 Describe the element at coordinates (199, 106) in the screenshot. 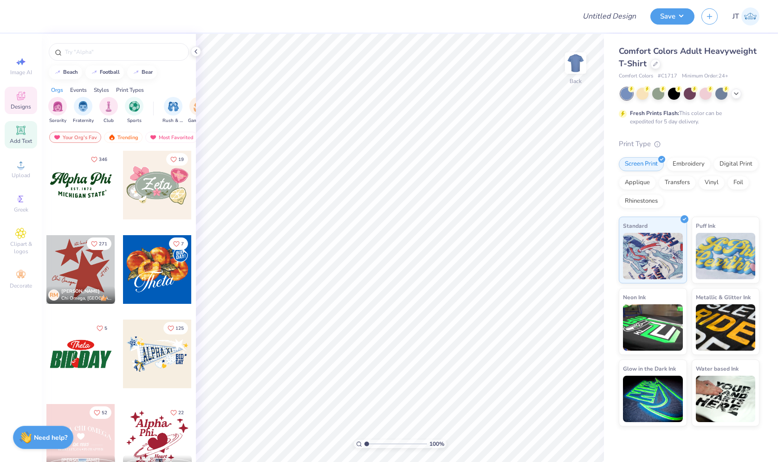

I see `img: Game Day Image` at that location.